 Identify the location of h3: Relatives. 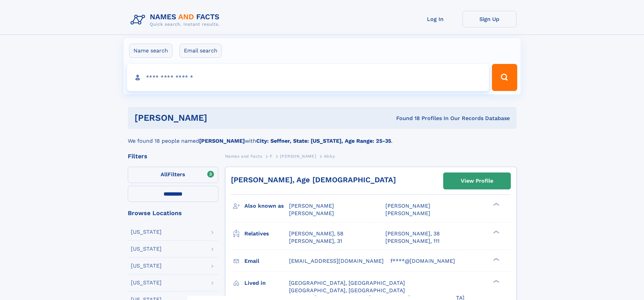
(267, 234).